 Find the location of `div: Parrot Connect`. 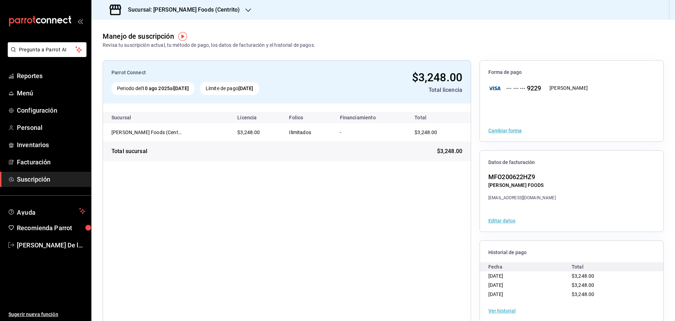

div: Parrot Connect is located at coordinates (222, 72).